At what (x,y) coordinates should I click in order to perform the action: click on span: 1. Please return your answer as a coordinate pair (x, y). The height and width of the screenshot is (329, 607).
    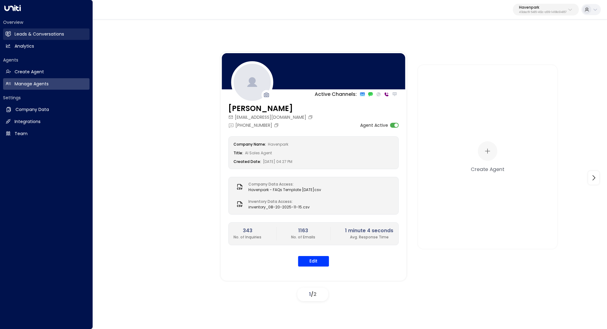
    Looking at the image, I should click on (310, 294).